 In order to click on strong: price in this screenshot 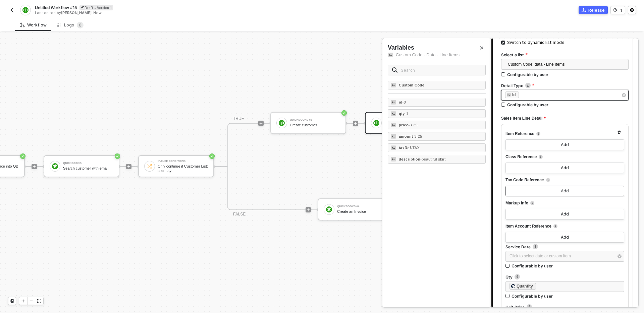, I will do `click(403, 125)`.